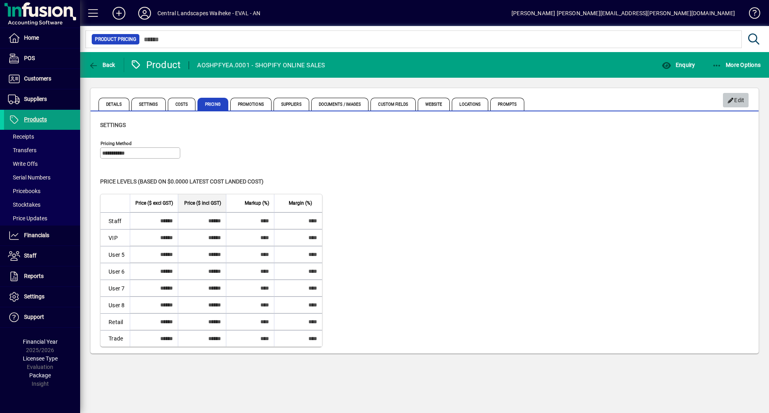 The image size is (769, 413). I want to click on span: POS, so click(29, 58).